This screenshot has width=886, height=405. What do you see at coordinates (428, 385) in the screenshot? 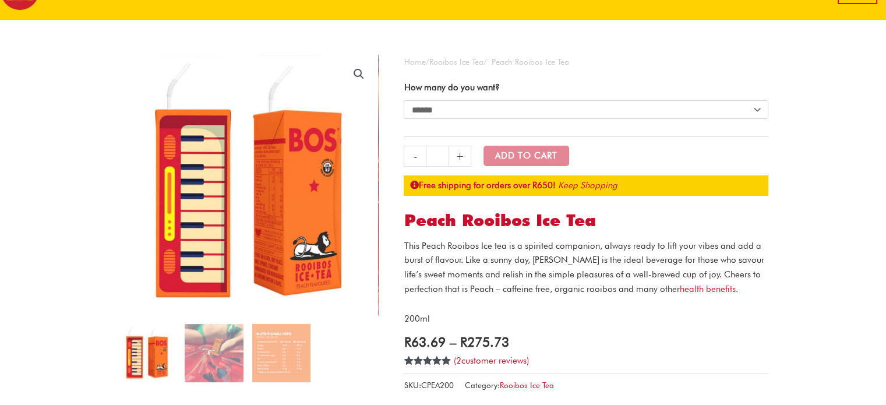
I see `span: SKU:` at bounding box center [428, 385].